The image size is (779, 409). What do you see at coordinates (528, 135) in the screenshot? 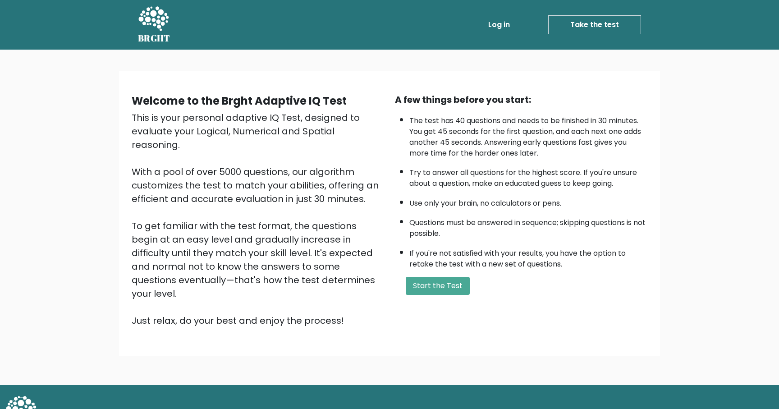
I see `li: The test has 40 questions and needs to be finished in 30 minutes. You get 45 seconds for the firs...` at bounding box center [528, 135].